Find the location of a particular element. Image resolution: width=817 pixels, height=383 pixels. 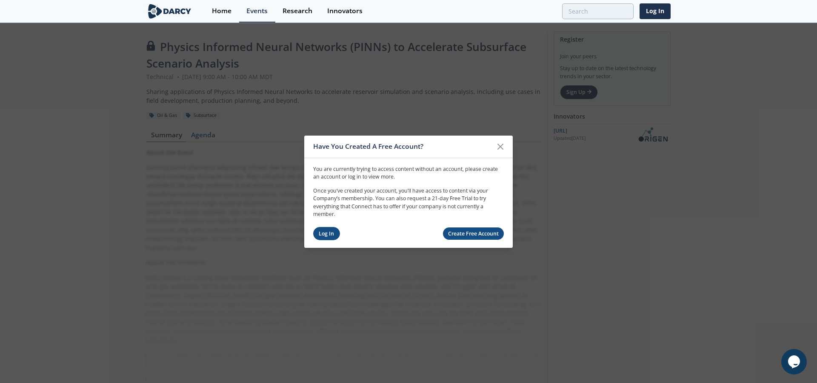

div: Have You Created A Free Account? is located at coordinates (402, 147).